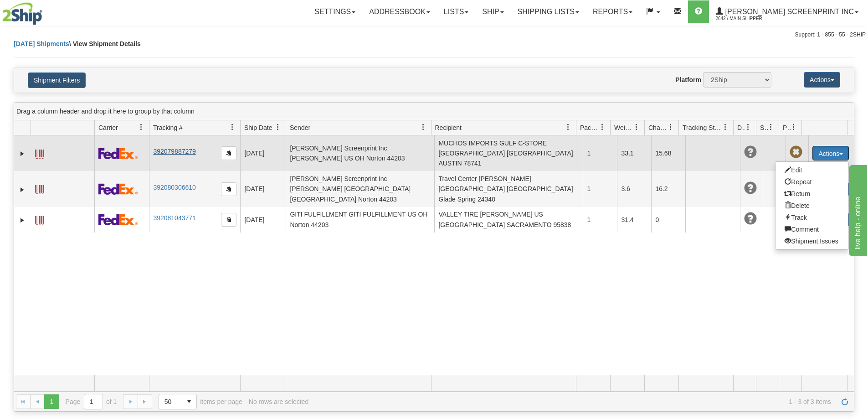  I want to click on a: Shipping lists, so click(548, 12).